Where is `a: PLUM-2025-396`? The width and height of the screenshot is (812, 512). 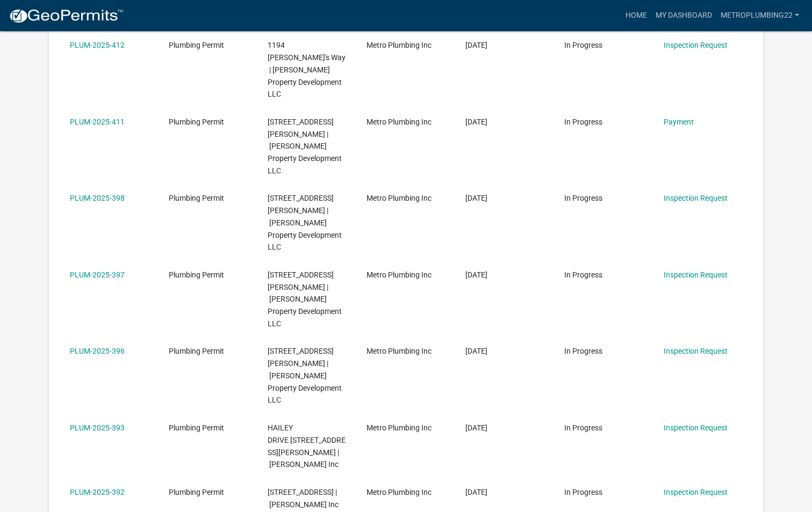 a: PLUM-2025-396 is located at coordinates (97, 351).